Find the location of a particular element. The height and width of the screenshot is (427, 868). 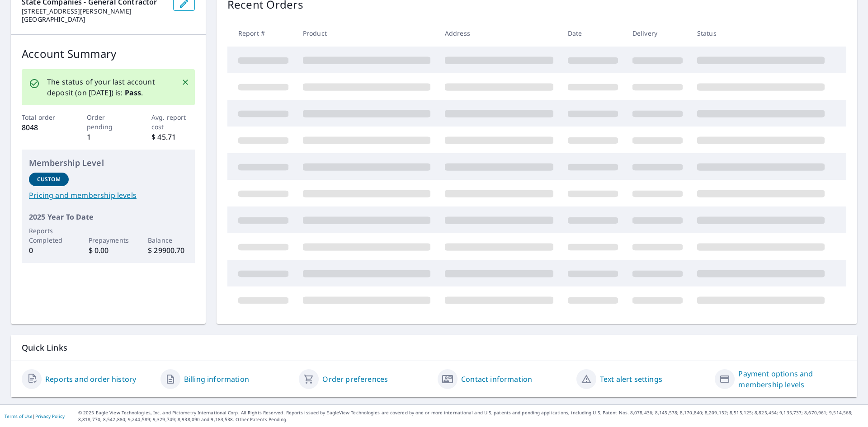

th: Product is located at coordinates (367, 33).